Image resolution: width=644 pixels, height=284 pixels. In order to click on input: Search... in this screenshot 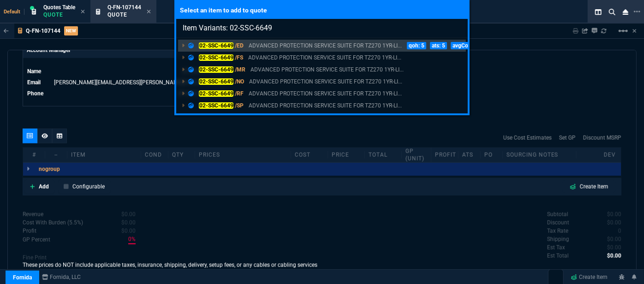, I will do `click(322, 28)`.